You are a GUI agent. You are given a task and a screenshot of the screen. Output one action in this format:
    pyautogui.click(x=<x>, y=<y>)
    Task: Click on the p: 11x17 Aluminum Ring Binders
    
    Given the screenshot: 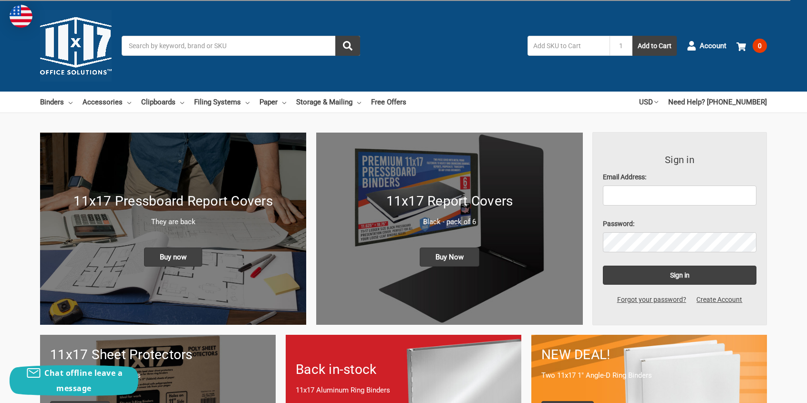 What is the action you would take?
    pyautogui.click(x=403, y=390)
    